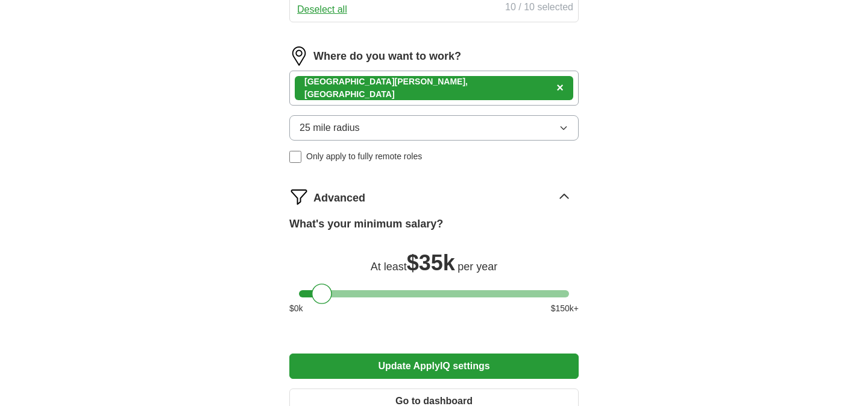 Image resolution: width=868 pixels, height=406 pixels. Describe the element at coordinates (434, 366) in the screenshot. I see `button: Update ApplyIQ settings` at that location.